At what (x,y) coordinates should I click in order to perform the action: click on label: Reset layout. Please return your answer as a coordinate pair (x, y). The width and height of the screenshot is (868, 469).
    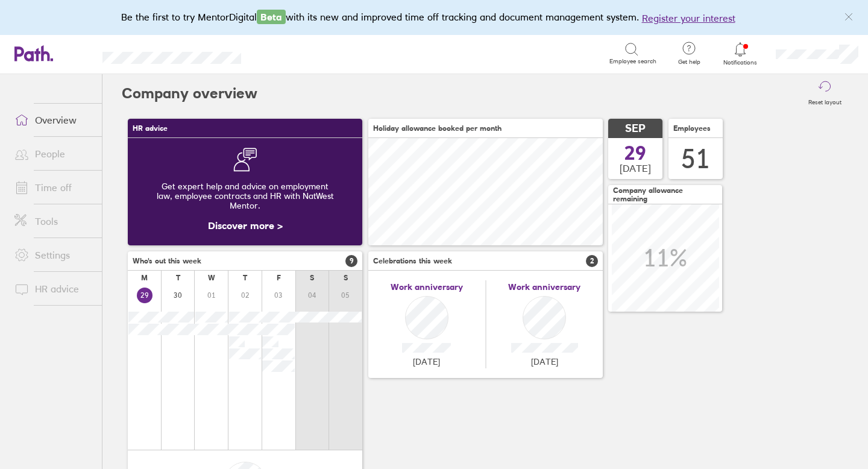
    Looking at the image, I should click on (824, 100).